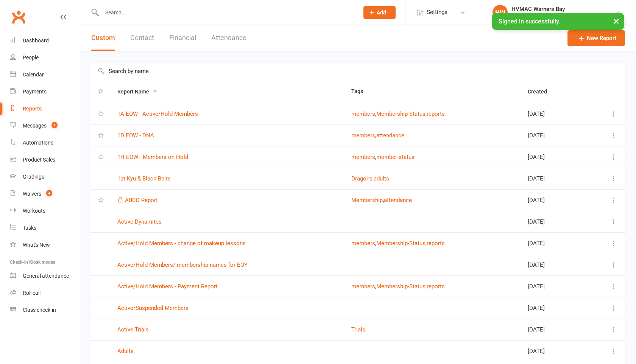 The width and height of the screenshot is (636, 364). What do you see at coordinates (183, 38) in the screenshot?
I see `button: Financial` at bounding box center [183, 38].